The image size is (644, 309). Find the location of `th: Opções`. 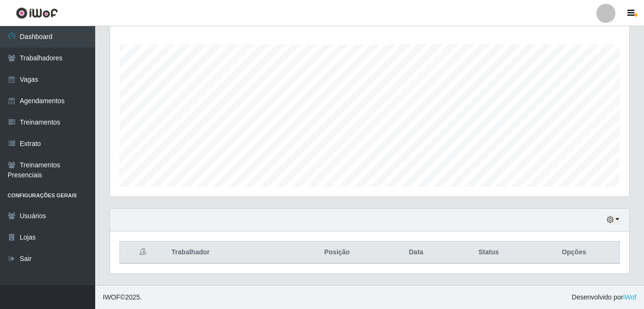

th: Opções is located at coordinates (574, 252).